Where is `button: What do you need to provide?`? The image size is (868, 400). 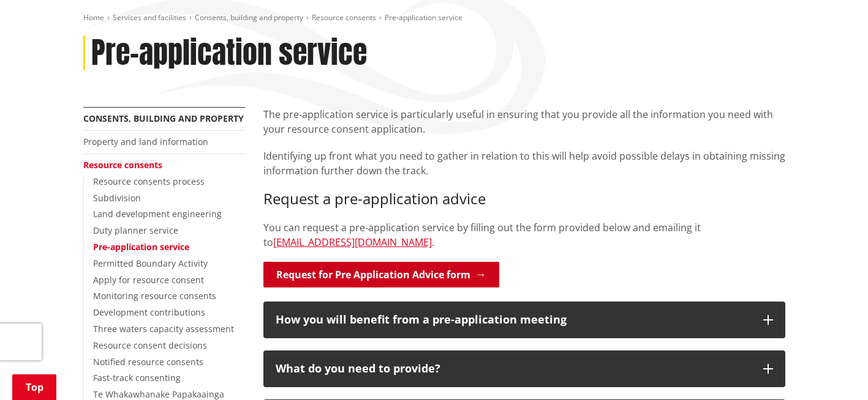
button: What do you need to provide? is located at coordinates (525, 369).